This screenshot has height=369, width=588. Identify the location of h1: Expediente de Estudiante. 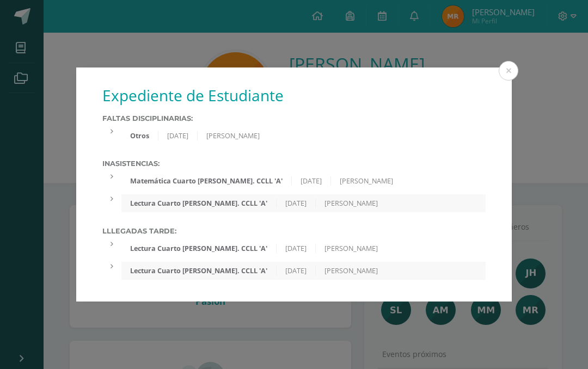
(294, 96).